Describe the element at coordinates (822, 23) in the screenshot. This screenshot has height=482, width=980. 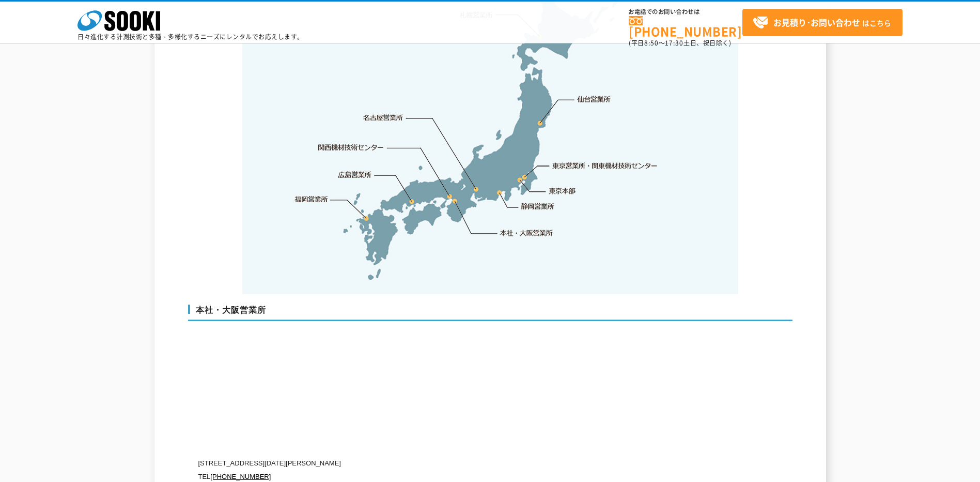
I see `span: はこちら` at that location.